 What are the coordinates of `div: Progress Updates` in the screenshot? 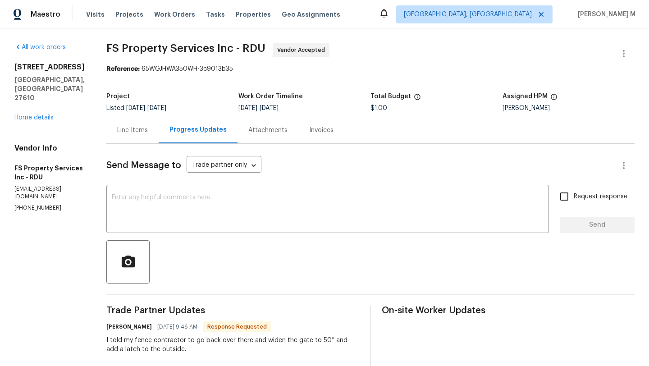 It's located at (198, 130).